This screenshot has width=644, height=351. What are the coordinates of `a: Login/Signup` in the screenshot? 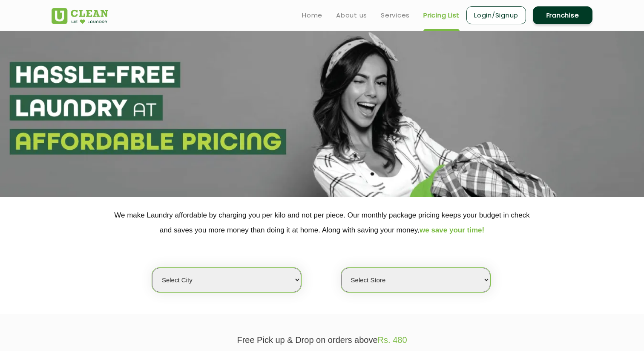 It's located at (496, 15).